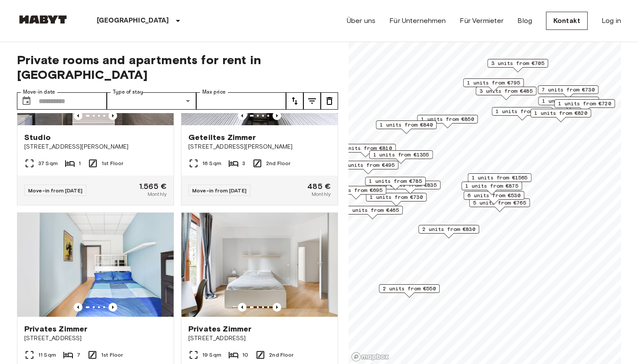 Image resolution: width=638 pixels, height=364 pixels. Describe the element at coordinates (560, 113) in the screenshot. I see `span: 1 units from €820` at that location.